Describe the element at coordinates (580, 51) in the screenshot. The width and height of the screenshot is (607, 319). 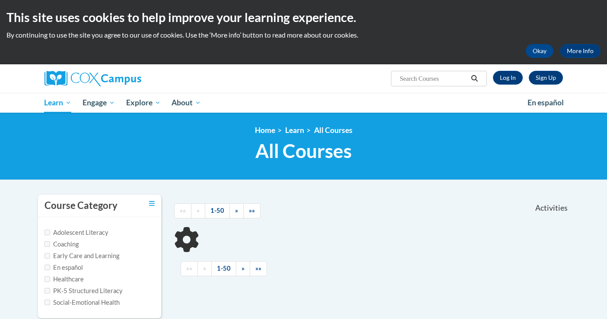
I see `a: More Info` at that location.